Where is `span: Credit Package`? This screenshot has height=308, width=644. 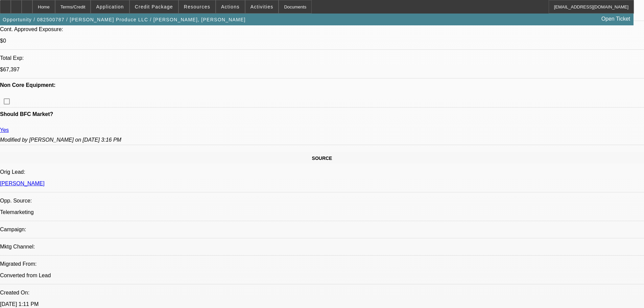 span: Credit Package is located at coordinates (154, 7).